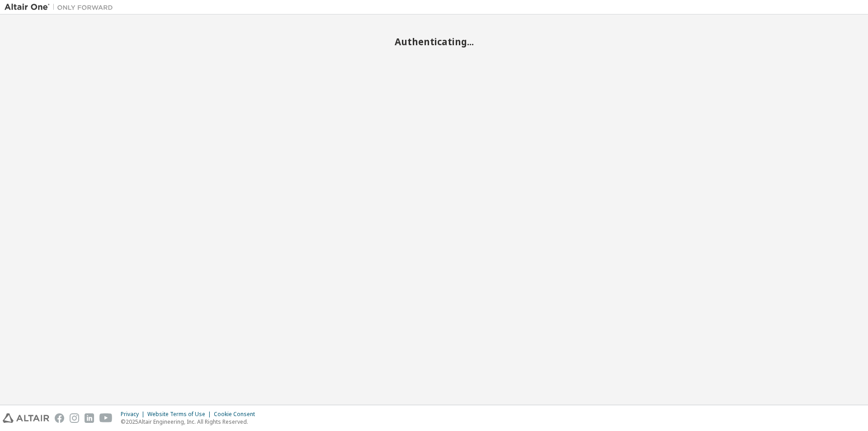  Describe the element at coordinates (59, 418) in the screenshot. I see `img: facebook.svg` at that location.